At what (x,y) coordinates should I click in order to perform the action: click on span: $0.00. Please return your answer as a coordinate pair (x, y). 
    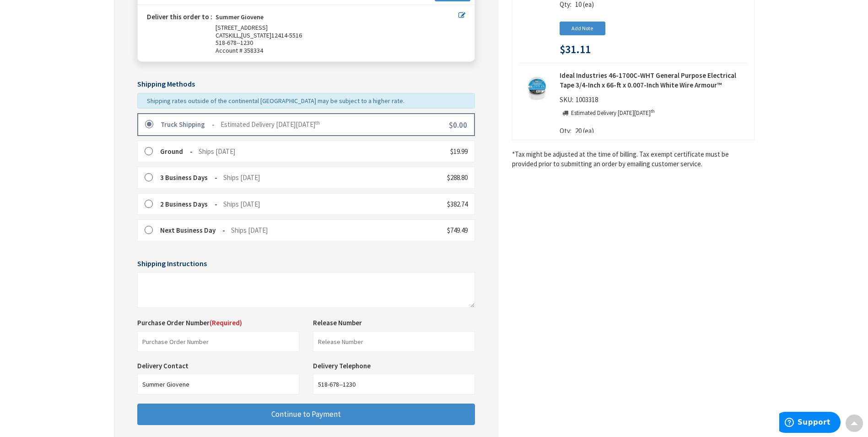
    Looking at the image, I should click on (458, 125).